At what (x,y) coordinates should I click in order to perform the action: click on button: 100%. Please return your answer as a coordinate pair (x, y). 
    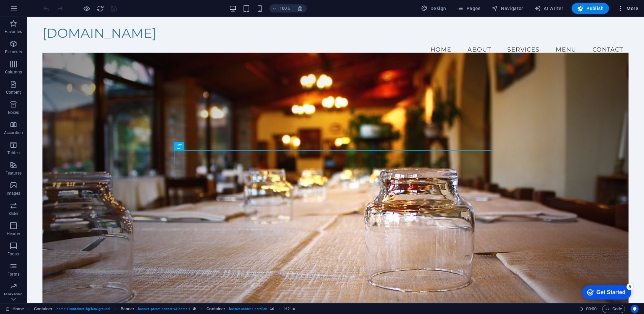
    Looking at the image, I should click on (281, 8).